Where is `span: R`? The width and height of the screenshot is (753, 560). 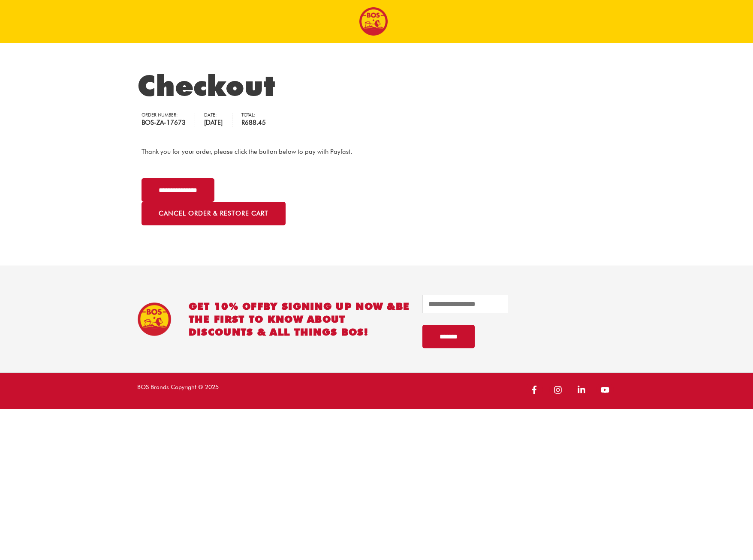
span: R is located at coordinates (243, 123).